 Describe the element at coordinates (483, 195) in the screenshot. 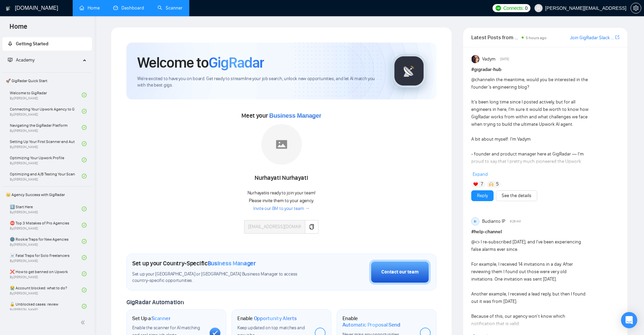

I see `button: Reply` at that location.